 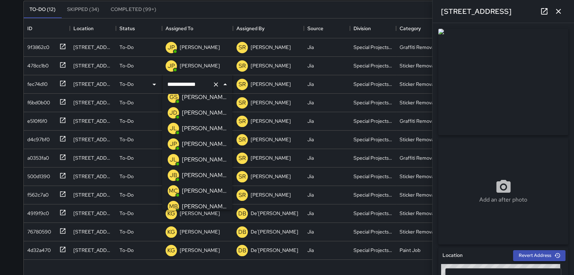 What do you see at coordinates (198, 28) in the screenshot?
I see `div: Assigned To` at bounding box center [198, 28].